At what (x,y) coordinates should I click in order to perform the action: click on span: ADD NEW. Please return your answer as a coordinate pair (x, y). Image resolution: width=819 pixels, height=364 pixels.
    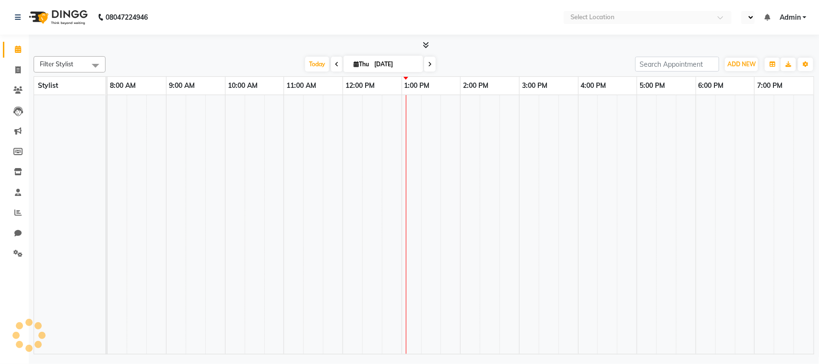
    Looking at the image, I should click on (741, 64).